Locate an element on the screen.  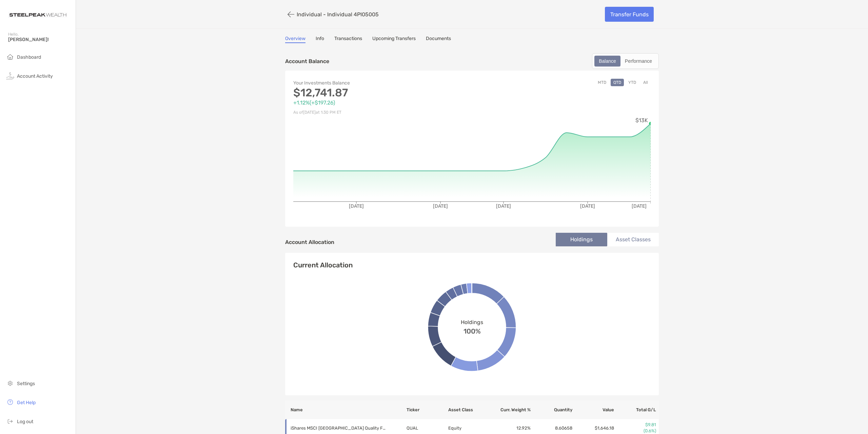
img: Zoe Logo is located at coordinates (38, 15).